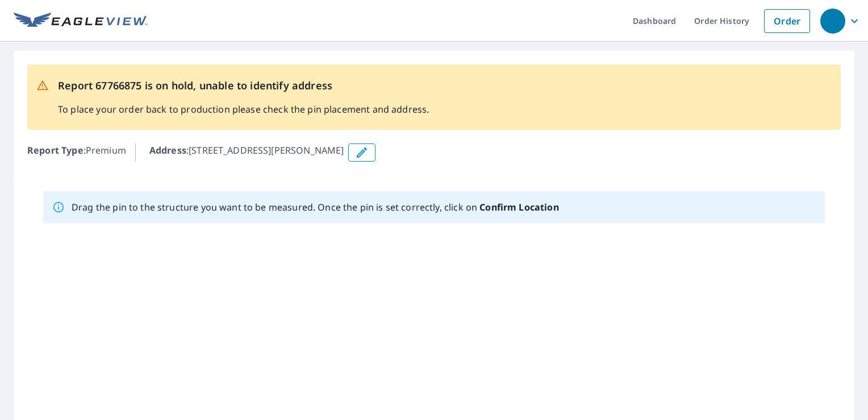 Image resolution: width=868 pixels, height=420 pixels. I want to click on b: Confirm Location, so click(519, 207).